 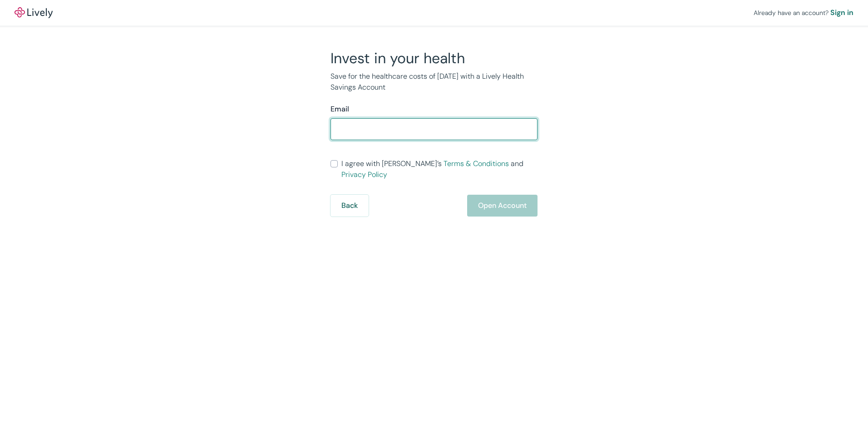 I want to click on label: Email, so click(x=339, y=109).